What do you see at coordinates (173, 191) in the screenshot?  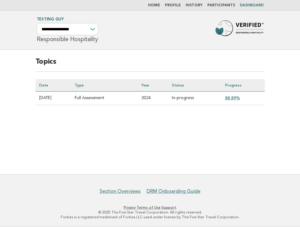 I see `a: DRM Onboarding Guide` at bounding box center [173, 191].